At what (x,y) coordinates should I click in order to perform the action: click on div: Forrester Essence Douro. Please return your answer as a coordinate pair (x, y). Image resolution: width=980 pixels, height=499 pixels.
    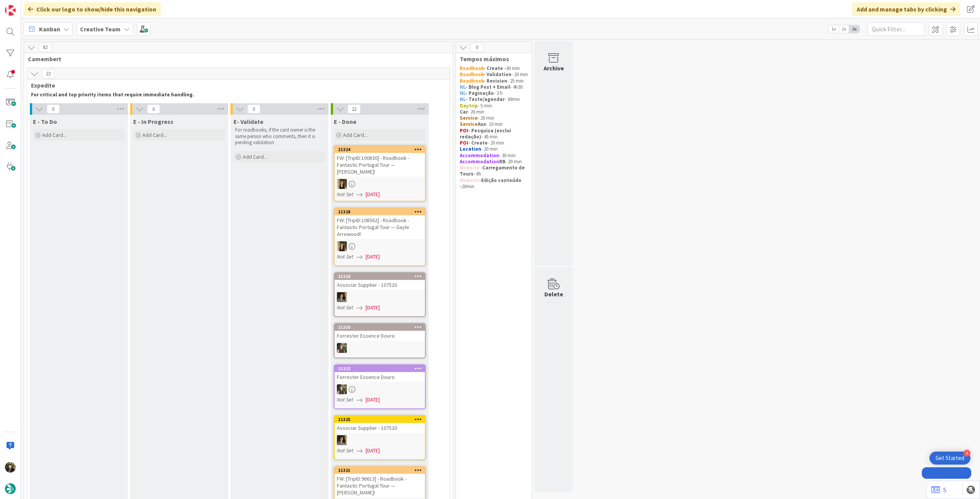
    Looking at the image, I should click on (380, 336).